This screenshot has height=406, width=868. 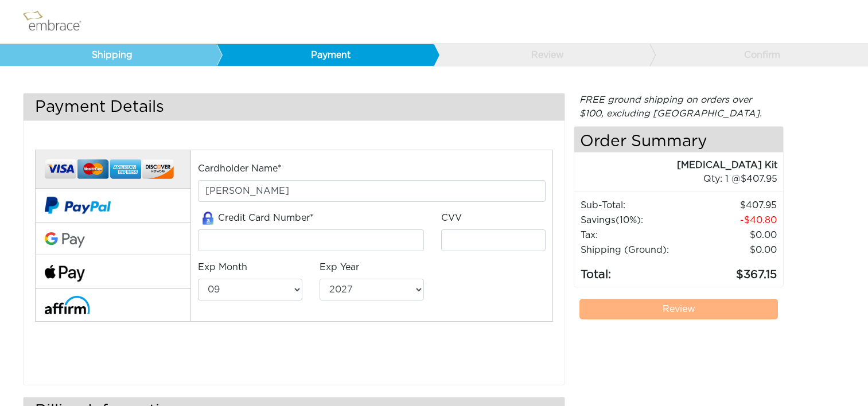 What do you see at coordinates (733, 205) in the screenshot?
I see `td: 407.95` at bounding box center [733, 205].